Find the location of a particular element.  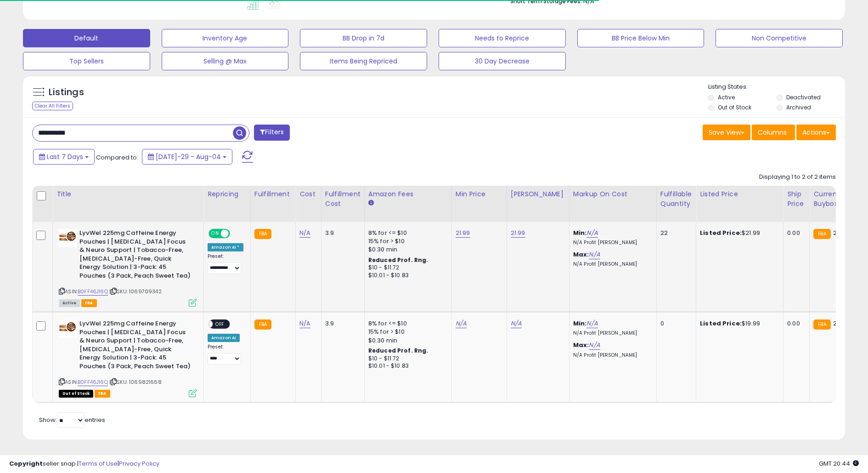

th: The percentage added to the cost of goods (COGS) that forms the calculator for Min & Max prices. is located at coordinates (613, 203).